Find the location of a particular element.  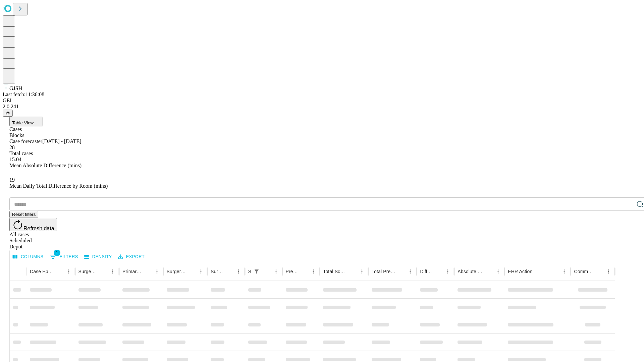

span: Case forecaster is located at coordinates (26, 141).